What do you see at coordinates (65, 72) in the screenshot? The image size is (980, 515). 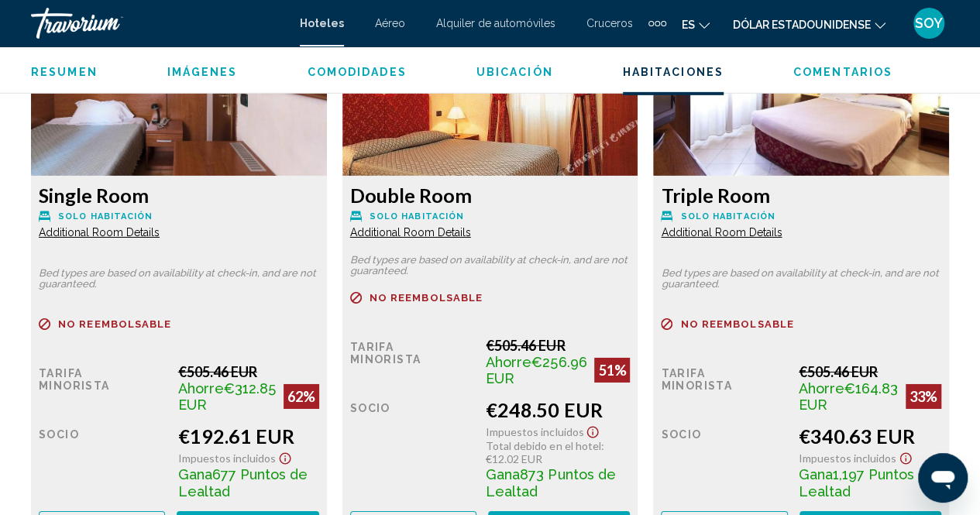 I see `button: Resumen` at bounding box center [65, 72].